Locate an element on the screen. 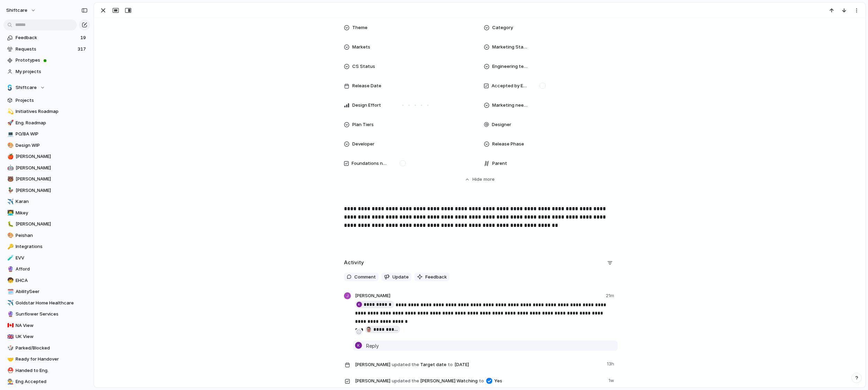 This screenshot has height=390, width=868. a: Feedback19 is located at coordinates (47, 38).